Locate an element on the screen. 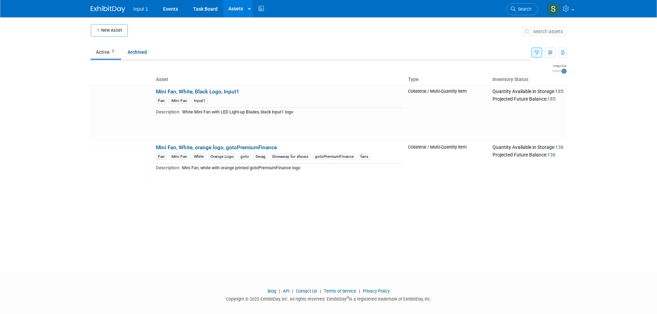  a: Mini Fan, White, Black Logo, Input1 is located at coordinates (198, 92).